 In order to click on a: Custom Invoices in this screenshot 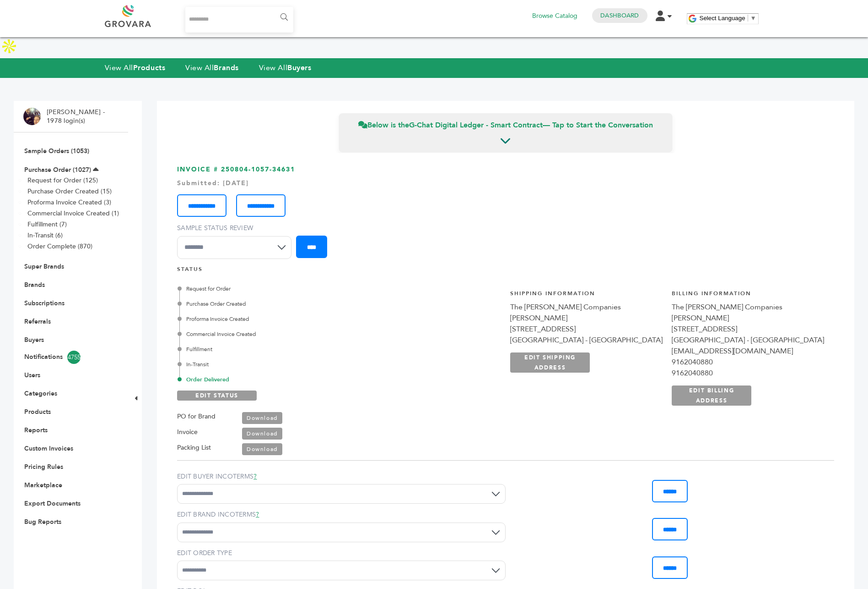, I will do `click(48, 448)`.